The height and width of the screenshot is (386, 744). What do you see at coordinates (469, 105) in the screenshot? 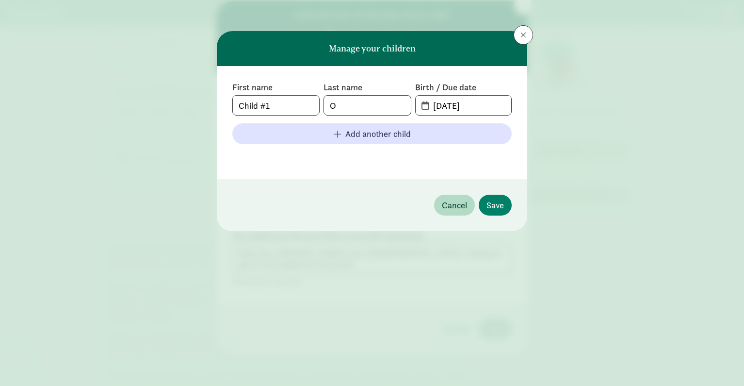
I see `input: MM-DD-YYYY` at bounding box center [469, 105].